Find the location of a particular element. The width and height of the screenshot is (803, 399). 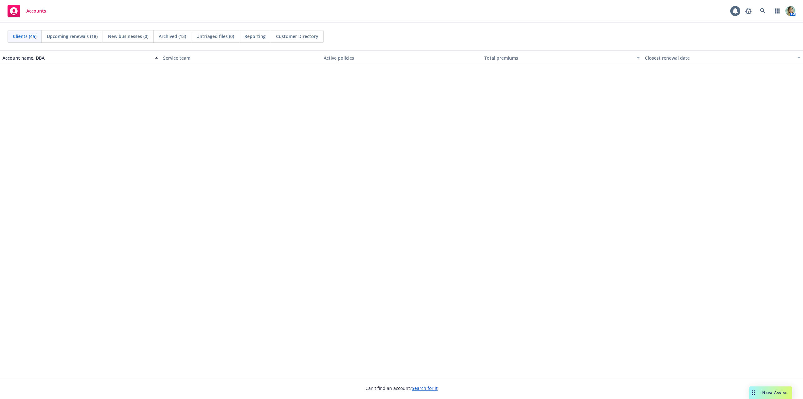

span: Clients (45) is located at coordinates (24, 36).